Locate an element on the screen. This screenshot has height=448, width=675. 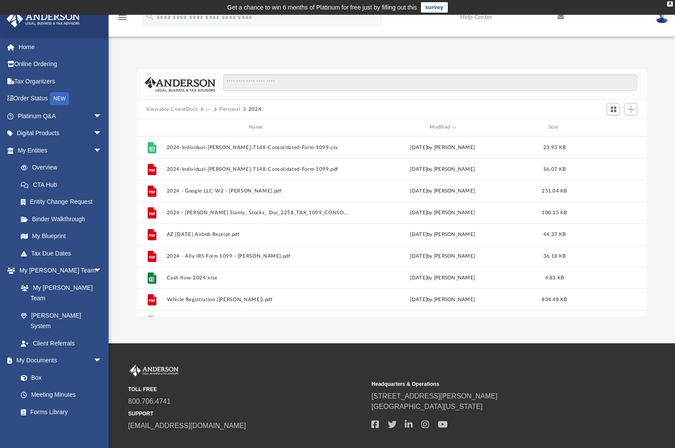
a: menu is located at coordinates (122, 20).